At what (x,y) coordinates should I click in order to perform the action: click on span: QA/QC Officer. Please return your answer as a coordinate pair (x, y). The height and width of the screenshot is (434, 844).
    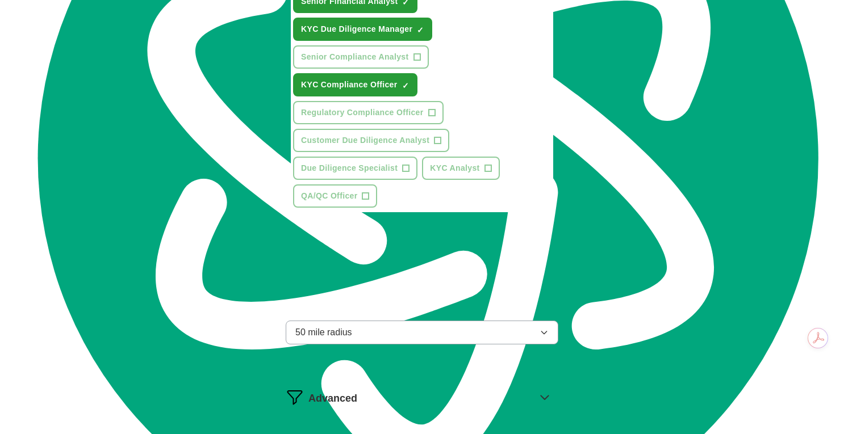
    Looking at the image, I should click on (329, 196).